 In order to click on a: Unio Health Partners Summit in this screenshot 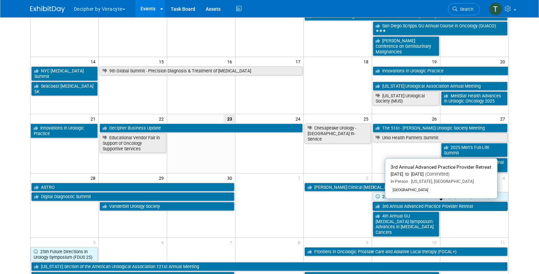, I will do `click(440, 138)`.